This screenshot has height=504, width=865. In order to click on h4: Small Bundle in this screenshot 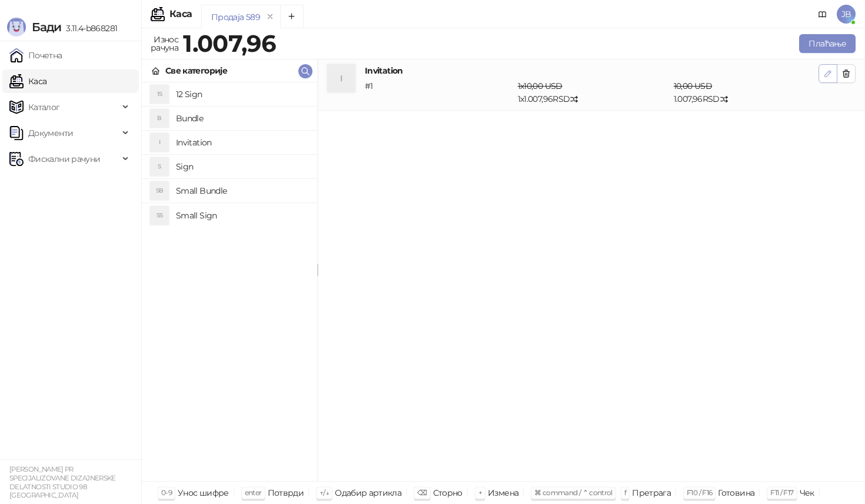, I will do `click(242, 190)`.